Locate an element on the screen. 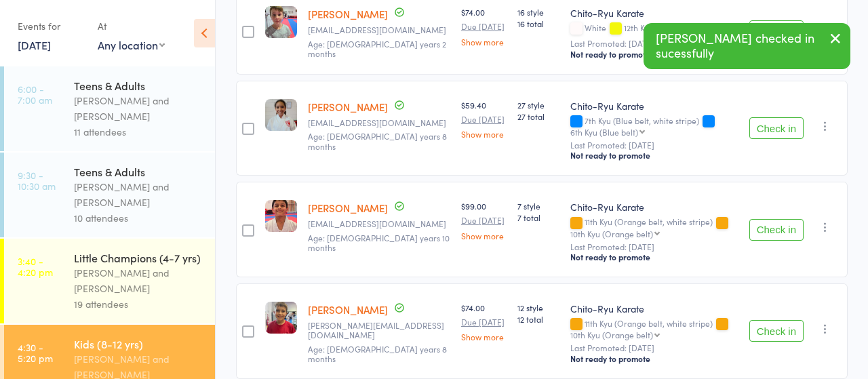  span: 27 total is located at coordinates (537, 116).